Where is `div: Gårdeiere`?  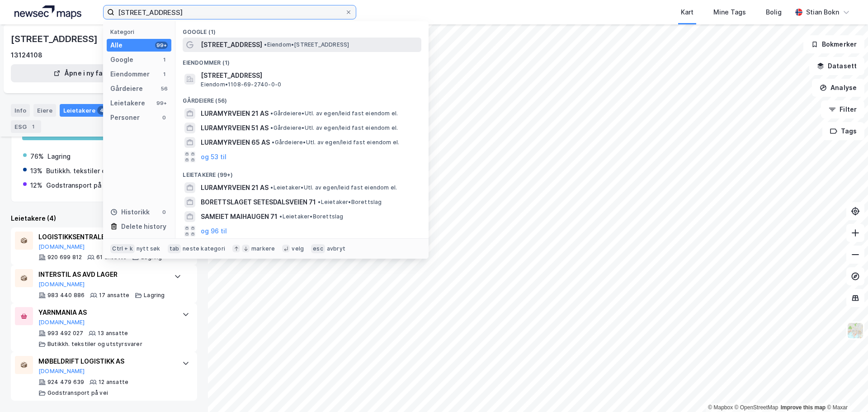
div: Gårdeiere is located at coordinates (127, 88).